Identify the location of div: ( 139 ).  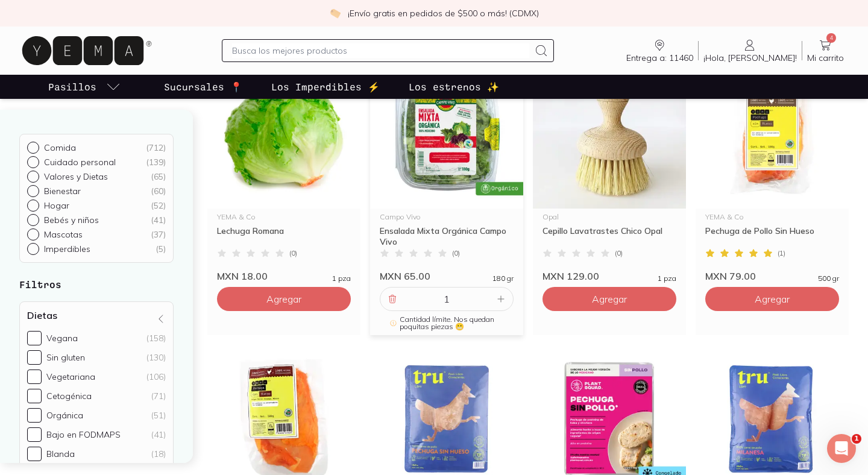
(156, 162).